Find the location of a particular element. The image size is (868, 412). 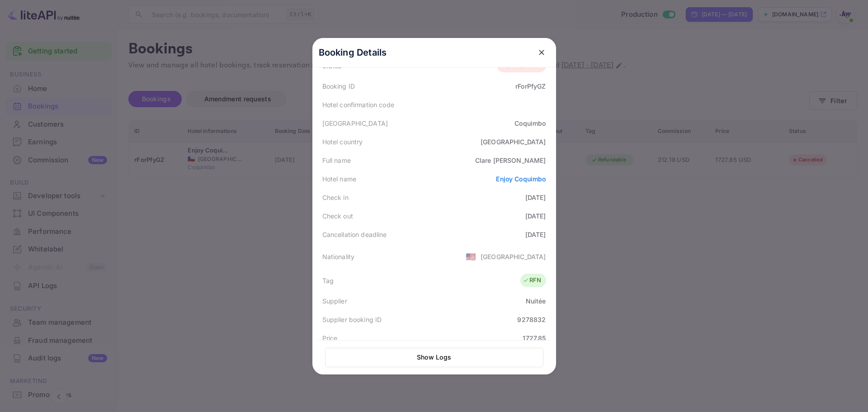

div: Supplier booking ID is located at coordinates (352, 319).